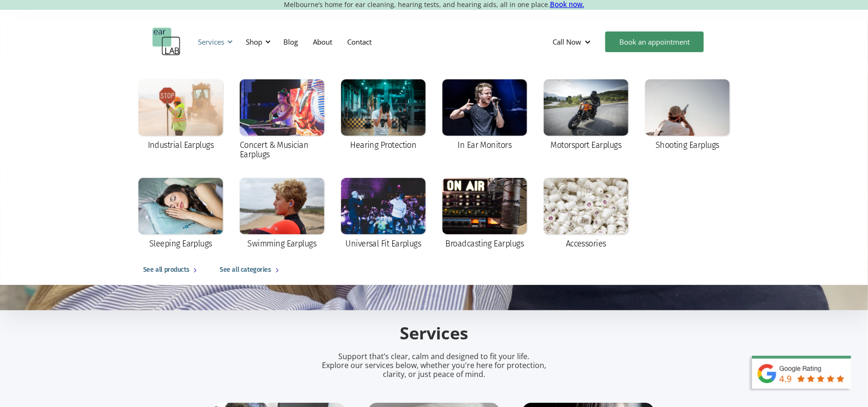 This screenshot has height=407, width=868. I want to click on div: Motorsport Earplugs, so click(586, 145).